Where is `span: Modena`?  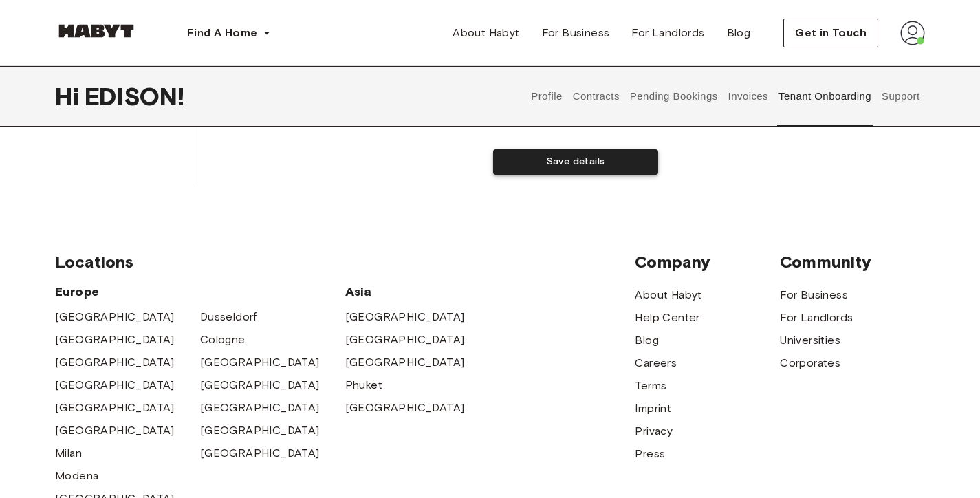
span: Modena is located at coordinates (76, 476).